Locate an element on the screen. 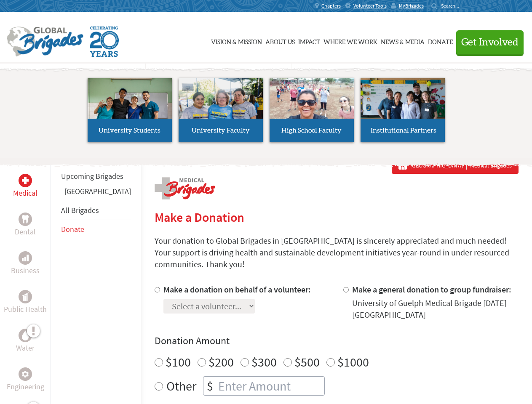 The height and width of the screenshot is (404, 532). a: Institutional Partners is located at coordinates (403, 110).